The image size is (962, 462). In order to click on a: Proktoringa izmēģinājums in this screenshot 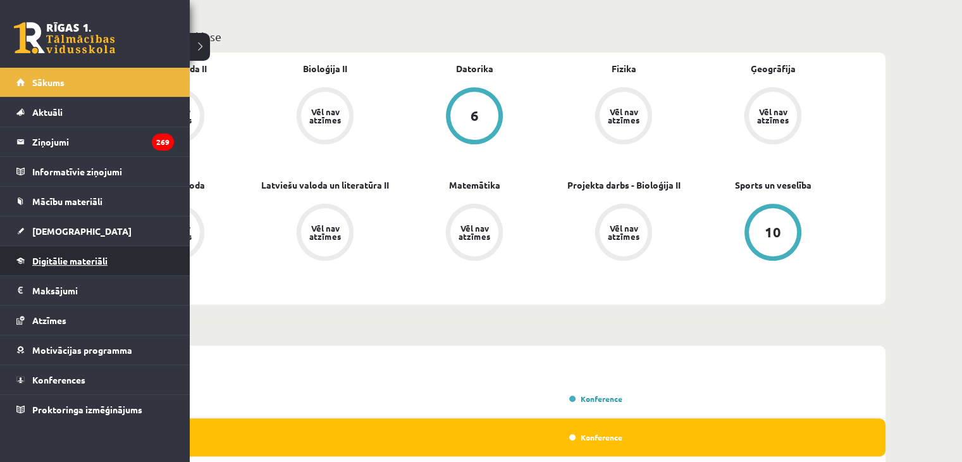, I will do `click(95, 409)`.